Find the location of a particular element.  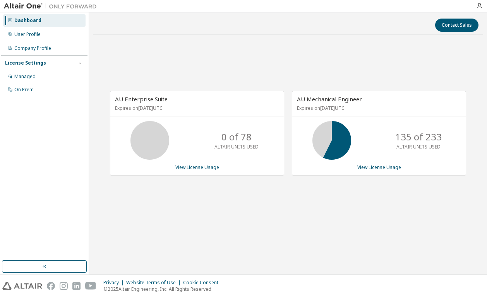

p: 135 of 233 is located at coordinates (419, 137).